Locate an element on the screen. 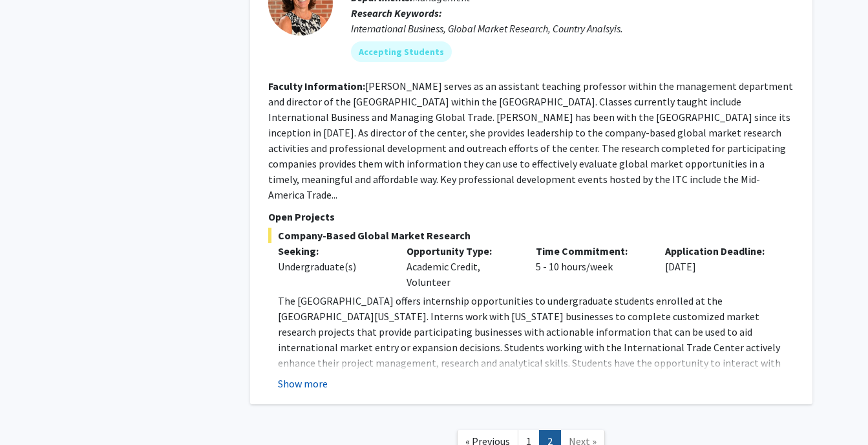 This screenshot has width=868, height=445. div: International Business, Global Market Research, Country Analsyis. is located at coordinates (573, 28).